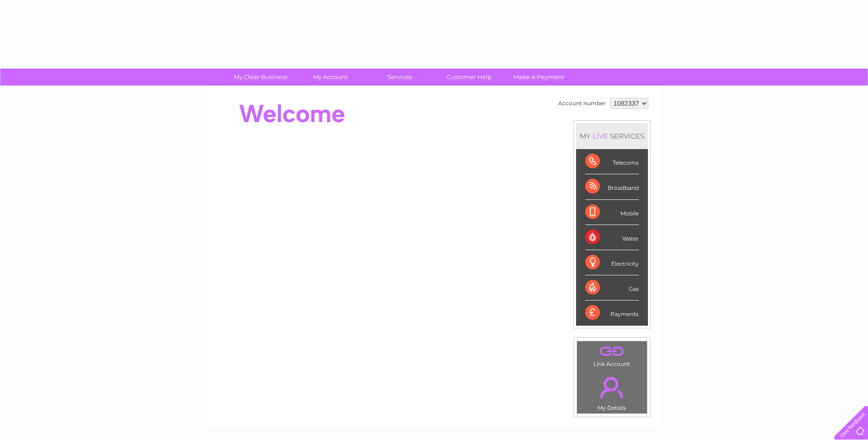 This screenshot has height=440, width=868. Describe the element at coordinates (539, 77) in the screenshot. I see `a: Make A Payment` at that location.